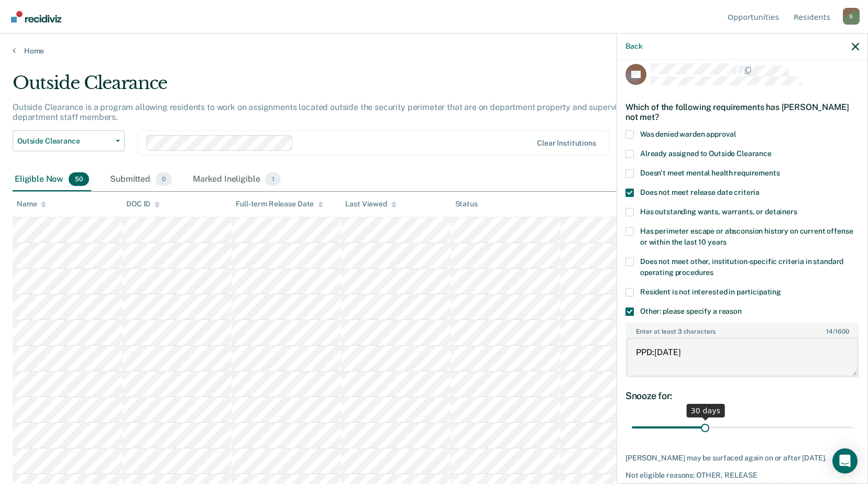  I want to click on div: Marked Ineligible, so click(237, 179).